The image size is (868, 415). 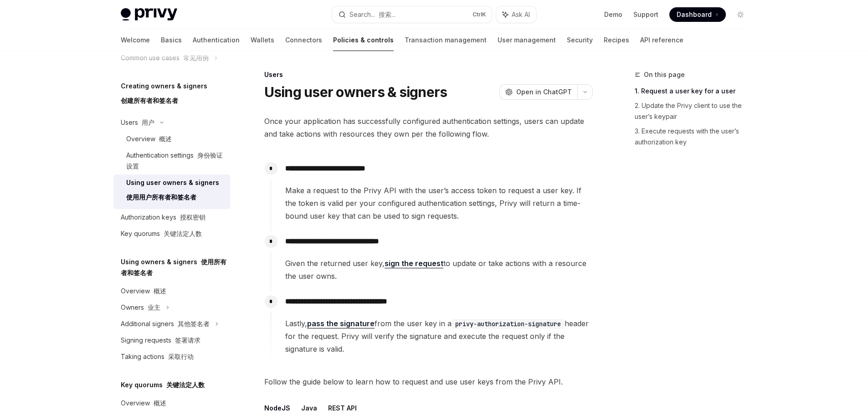 What do you see at coordinates (162, 385) in the screenshot?
I see `h5: Key quorums` at bounding box center [162, 385].